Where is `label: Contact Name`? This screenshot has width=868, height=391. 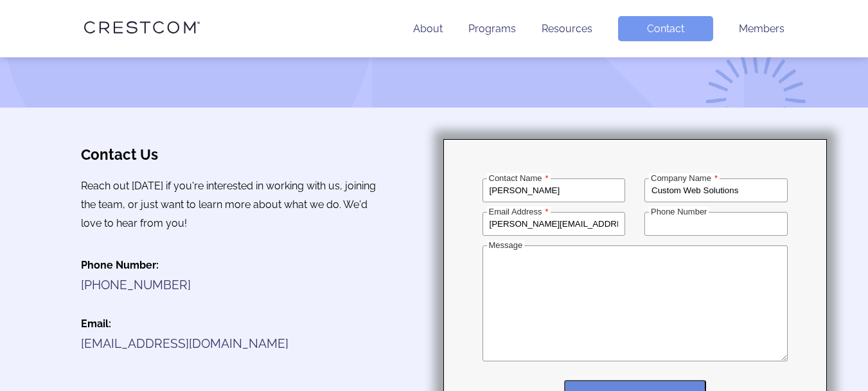 label: Contact Name is located at coordinates (519, 178).